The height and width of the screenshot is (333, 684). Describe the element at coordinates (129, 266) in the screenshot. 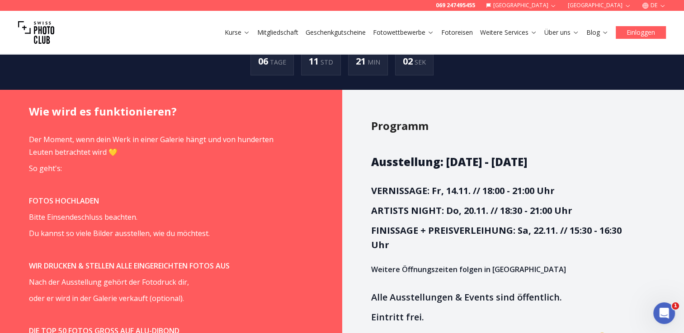

I see `strong: WIR DRUCKEN & STELLEN ALLE EINGEREICHTEN FOTOS AUS` at that location.